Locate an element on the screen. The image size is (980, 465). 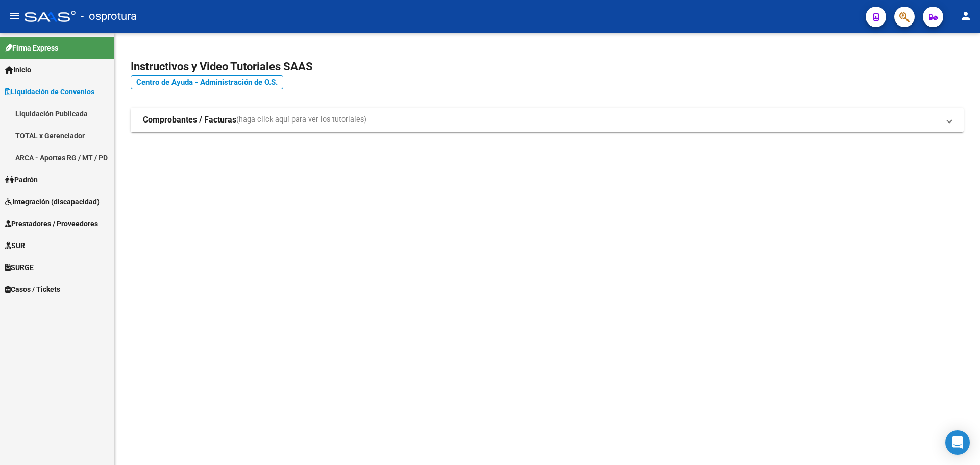
mat-expansion-panel-header: Comprobantes / Facturas(haga click aquí para ver los tutoriales) is located at coordinates (547, 120).